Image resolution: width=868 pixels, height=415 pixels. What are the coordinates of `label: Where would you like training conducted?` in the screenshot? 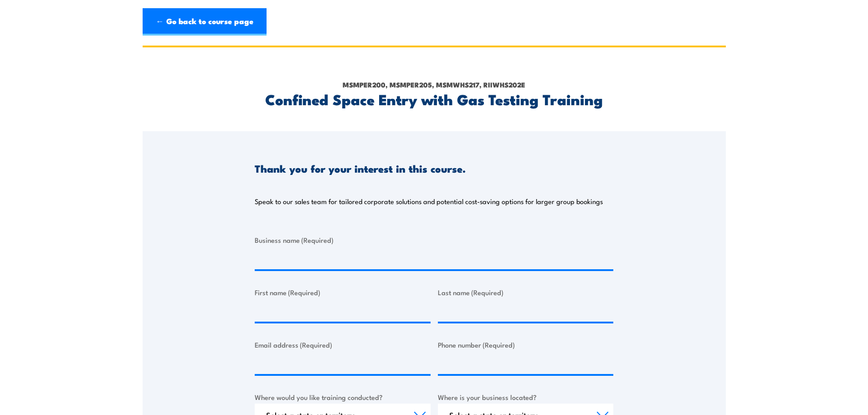 It's located at (343, 396).